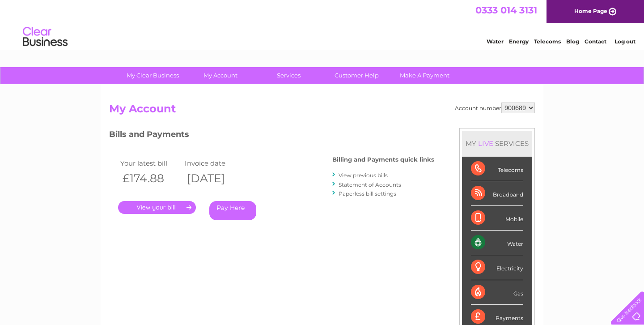  Describe the element at coordinates (497, 143) in the screenshot. I see `div: MY SERVICES` at that location.